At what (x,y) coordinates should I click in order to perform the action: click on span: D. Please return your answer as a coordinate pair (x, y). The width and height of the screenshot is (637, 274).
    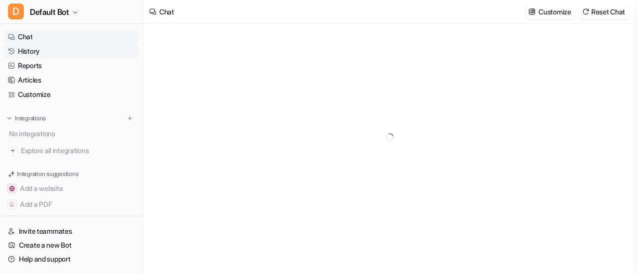
    Looking at the image, I should click on (16, 11).